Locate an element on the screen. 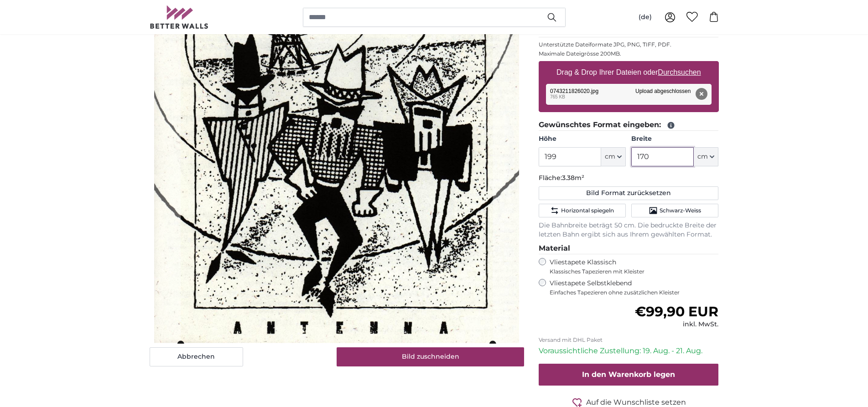 This screenshot has height=407, width=868. button: Bild zuschneiden is located at coordinates (430, 357).